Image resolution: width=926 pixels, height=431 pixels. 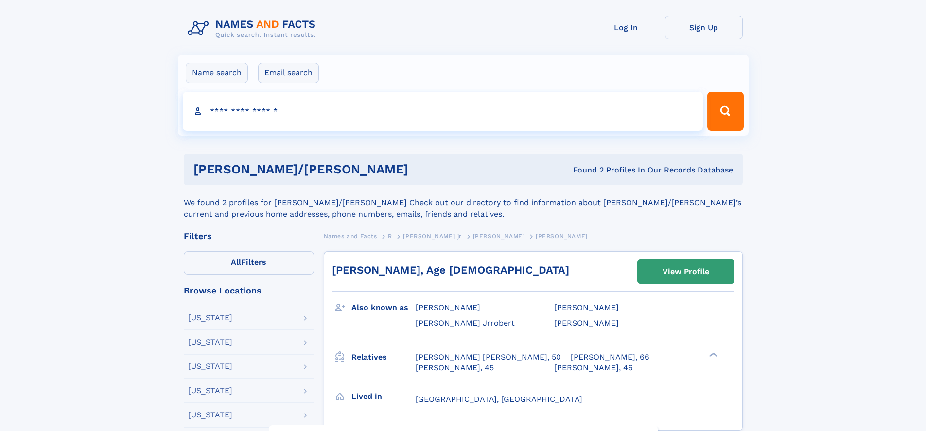 What do you see at coordinates (384, 397) in the screenshot?
I see `h3: Lived in` at bounding box center [384, 397].